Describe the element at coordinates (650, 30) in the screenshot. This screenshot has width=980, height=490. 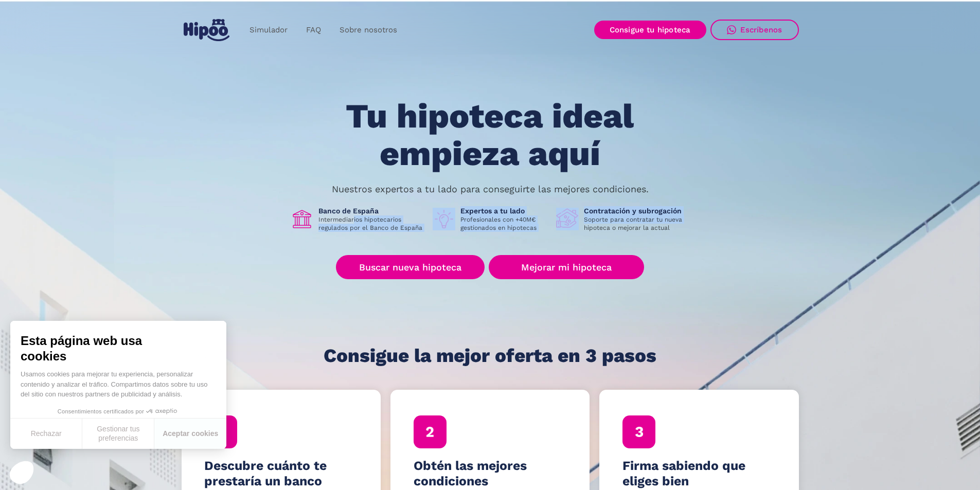
I see `a: Consigue tu hipoteca` at that location.